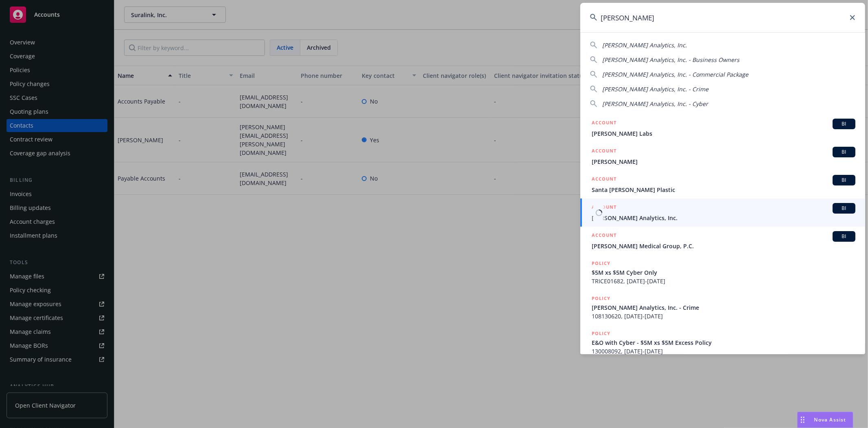 Image resolution: width=868 pixels, height=428 pixels. What do you see at coordinates (826, 419) in the screenshot?
I see `button: Nova Assist` at bounding box center [826, 419].